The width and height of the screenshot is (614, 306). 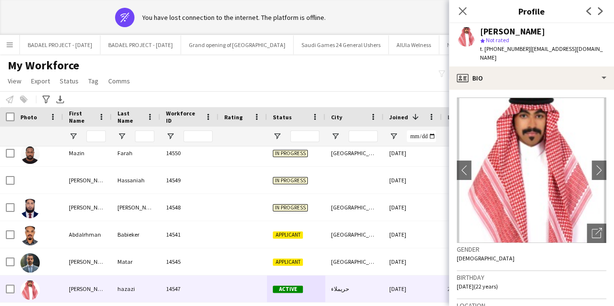 I want to click on span: My Workforce, so click(x=43, y=66).